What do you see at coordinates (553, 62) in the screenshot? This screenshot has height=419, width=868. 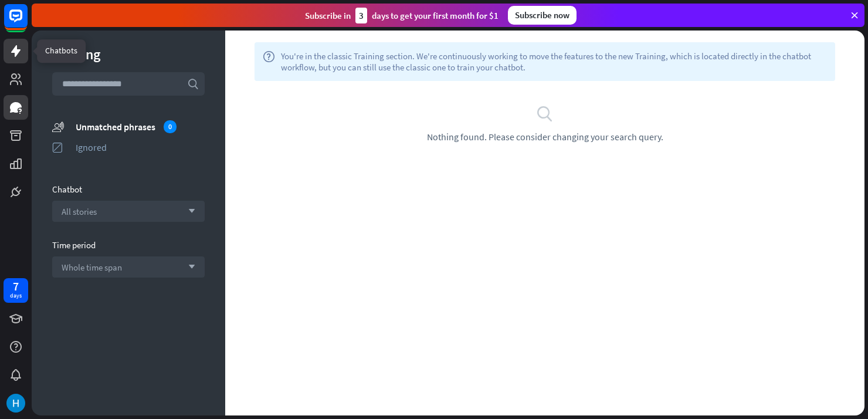 I see `span: You're in the classic Training section. We're continuously working to move the features to the ne...` at bounding box center [553, 62].